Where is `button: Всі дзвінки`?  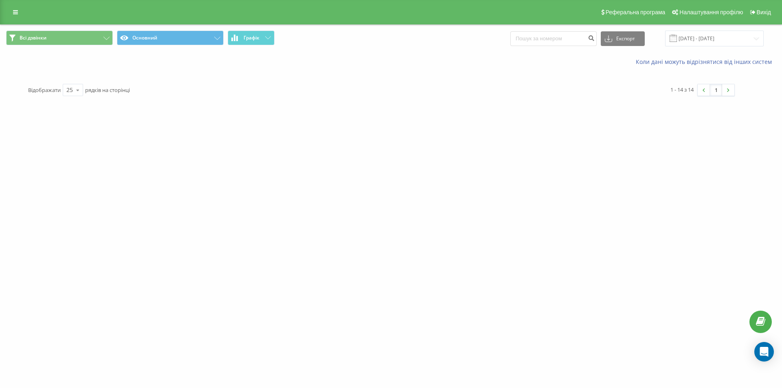
button: Всі дзвінки is located at coordinates (59, 38).